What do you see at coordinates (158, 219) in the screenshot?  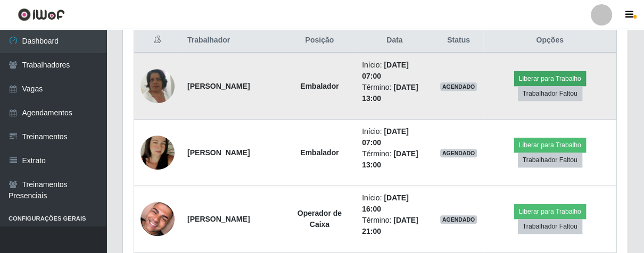 I see `img: 1751926027658.jpeg` at bounding box center [158, 219].